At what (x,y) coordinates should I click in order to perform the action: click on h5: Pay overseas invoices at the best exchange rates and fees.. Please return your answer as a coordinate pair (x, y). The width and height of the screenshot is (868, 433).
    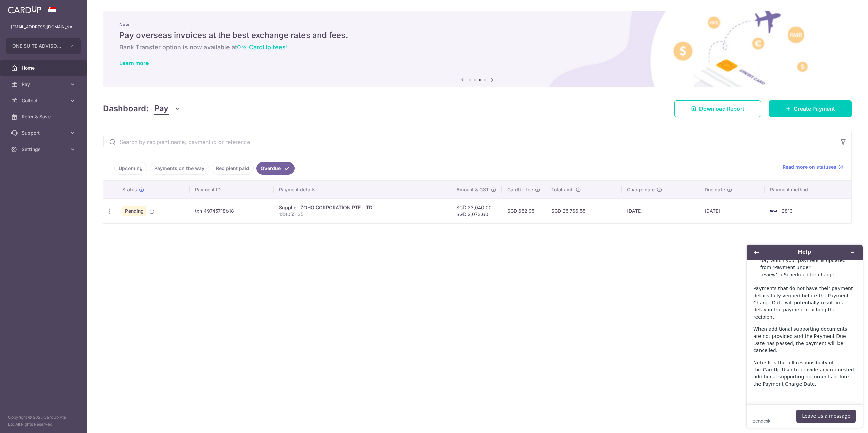
    Looking at the image, I should click on (477, 35).